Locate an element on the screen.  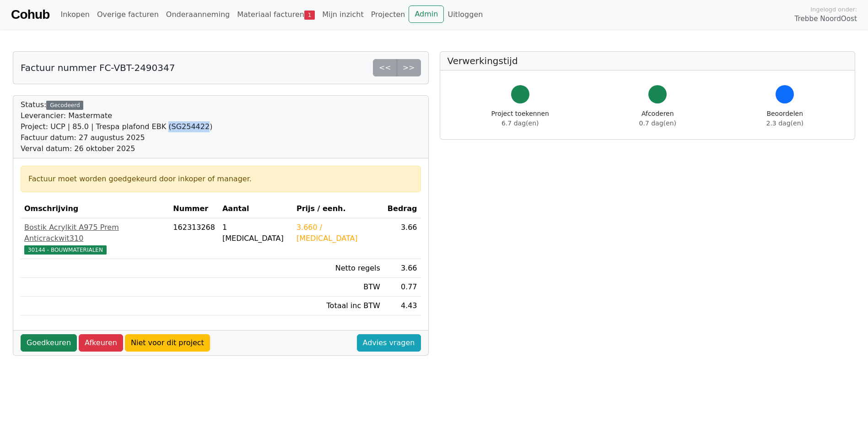
div: Factuur datum: 27 augustus 2025 is located at coordinates (116, 138).